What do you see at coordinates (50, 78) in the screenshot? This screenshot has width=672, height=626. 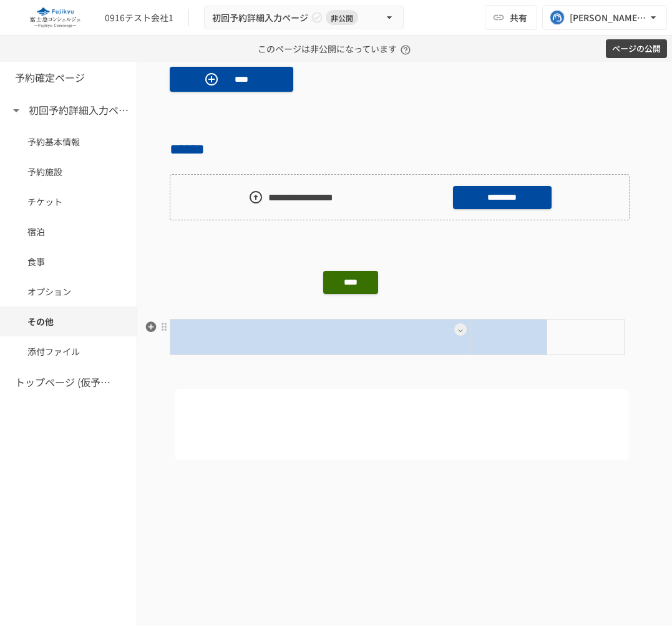 I see `h6: 予約確定ページ` at bounding box center [50, 78].